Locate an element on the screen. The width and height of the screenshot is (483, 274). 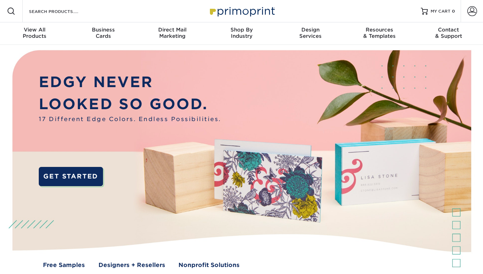
div: & Support is located at coordinates (449, 33).